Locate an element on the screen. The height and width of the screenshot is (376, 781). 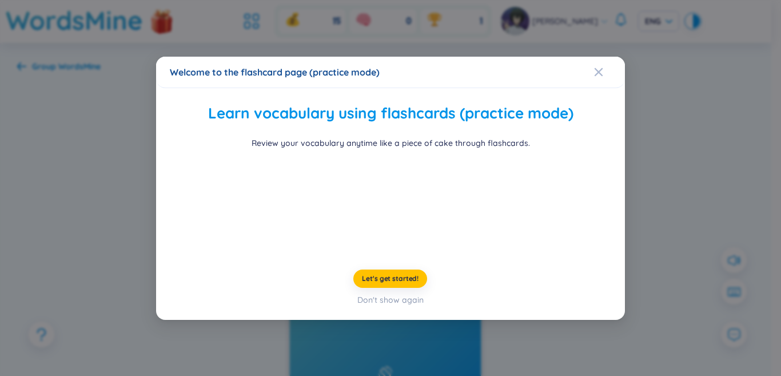
div: Review your vocabulary anytime like a piece of cake through flashcards. is located at coordinates (391, 142).